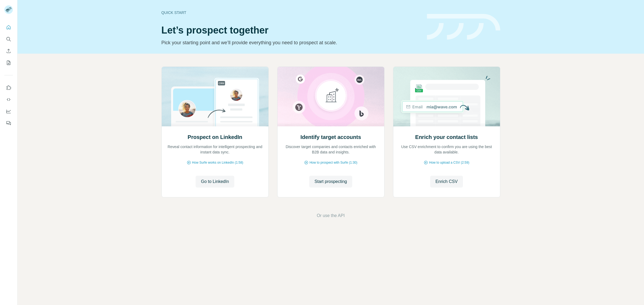  I want to click on img: Identify target accounts, so click(331, 97).